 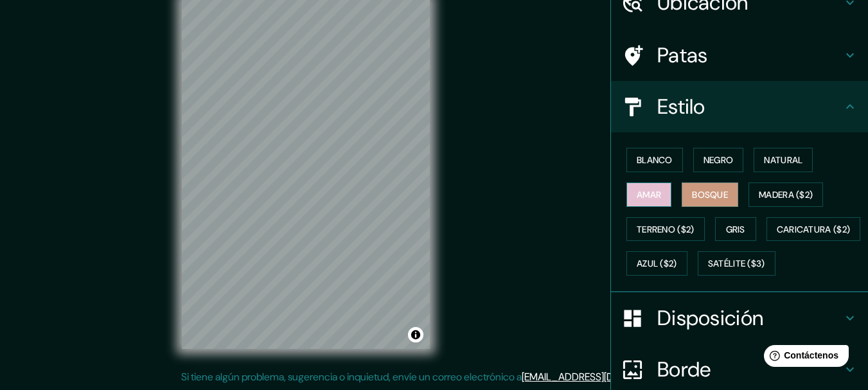 I want to click on font: Madera ($2), so click(x=786, y=195).